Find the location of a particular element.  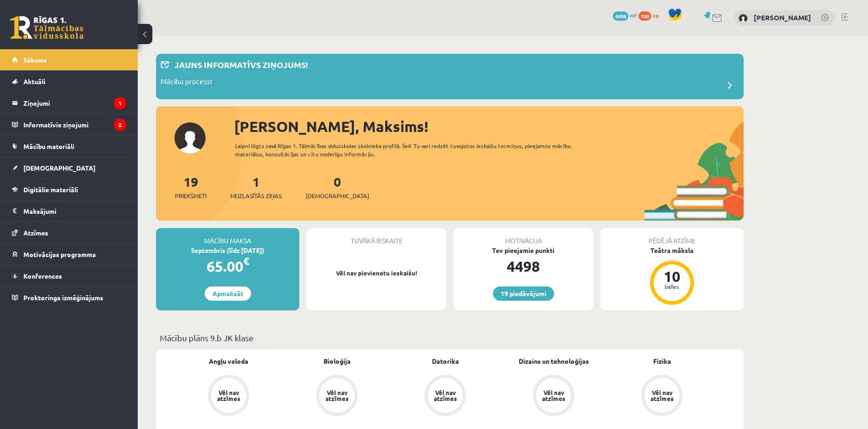

div: Mācību maksa is located at coordinates (228, 237).